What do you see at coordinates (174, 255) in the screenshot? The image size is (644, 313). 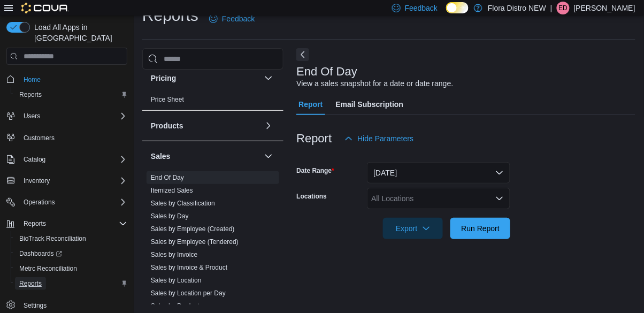 I see `a: Sales by Invoice` at bounding box center [174, 255].